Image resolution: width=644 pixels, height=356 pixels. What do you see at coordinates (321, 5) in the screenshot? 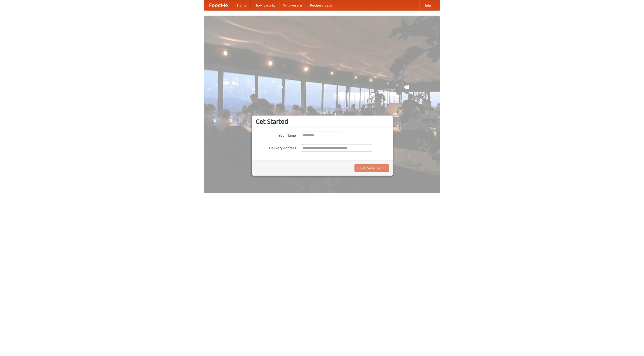
I see `a: Recipe videos` at bounding box center [321, 5].